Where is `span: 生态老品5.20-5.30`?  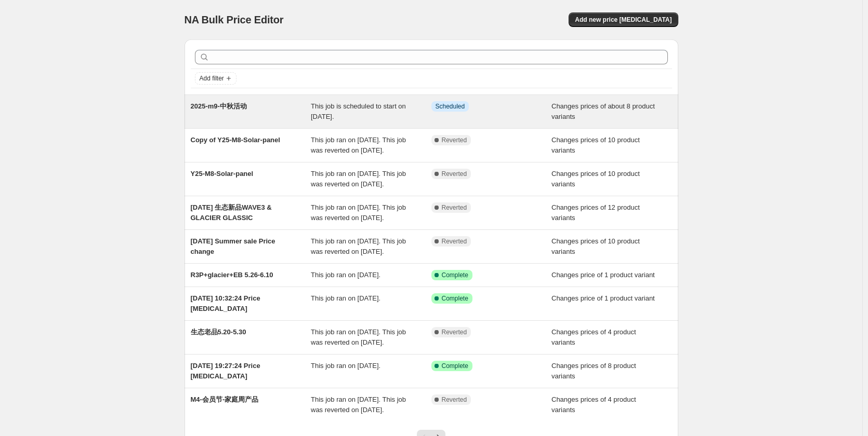
span: 生态老品5.20-5.30 is located at coordinates (218, 332).